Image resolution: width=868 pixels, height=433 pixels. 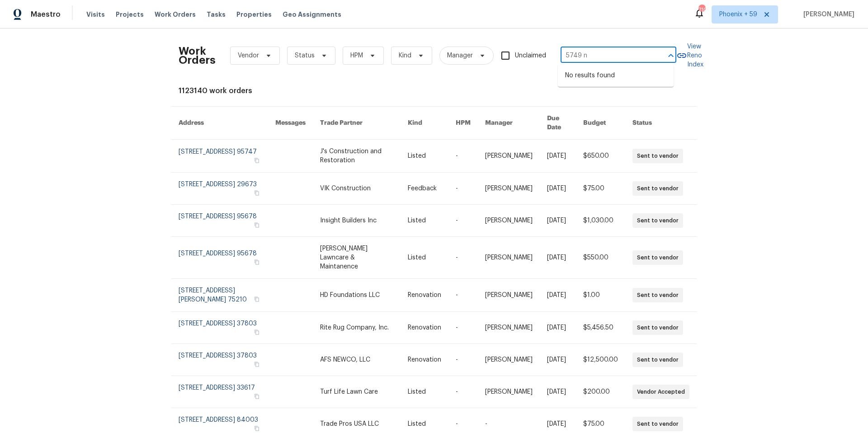 What do you see at coordinates (304, 56) in the screenshot?
I see `span: Status` at bounding box center [304, 56].